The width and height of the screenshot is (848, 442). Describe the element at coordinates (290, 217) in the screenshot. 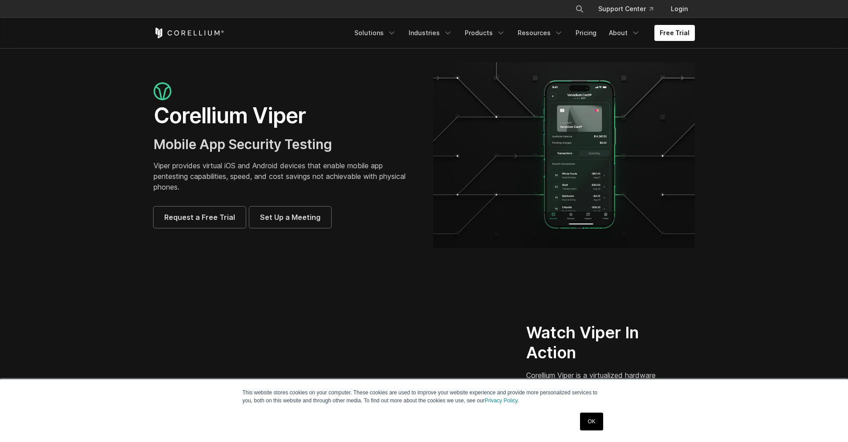

I see `a: Set Up a Meeting` at that location.